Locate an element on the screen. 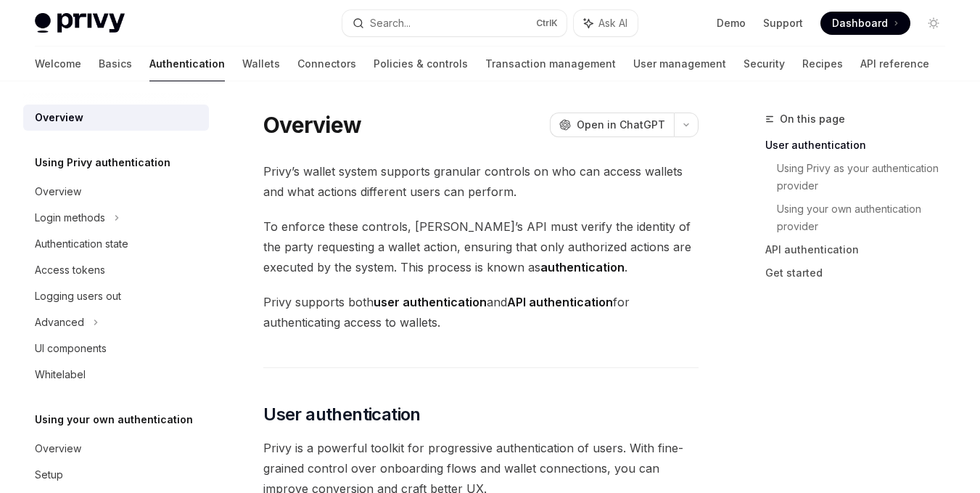 The height and width of the screenshot is (493, 980). div: Login methods is located at coordinates (69, 217).